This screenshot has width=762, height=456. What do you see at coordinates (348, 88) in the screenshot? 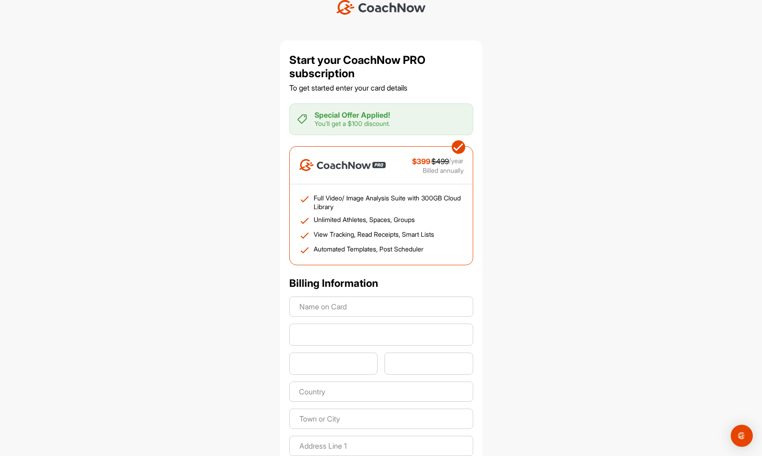
I see `p: To get started enter your card details` at bounding box center [348, 88].